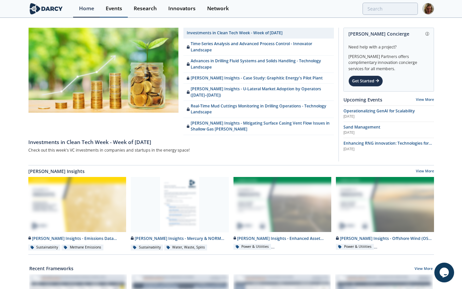 Image resolution: width=462 pixels, height=289 pixels. What do you see at coordinates (390, 9) in the screenshot?
I see `input: Advanced Search` at bounding box center [390, 9].